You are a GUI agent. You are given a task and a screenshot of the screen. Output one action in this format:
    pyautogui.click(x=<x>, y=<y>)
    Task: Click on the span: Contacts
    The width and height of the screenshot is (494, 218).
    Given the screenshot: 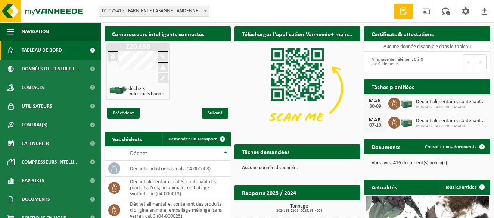 What is the action you would take?
    pyautogui.click(x=33, y=88)
    